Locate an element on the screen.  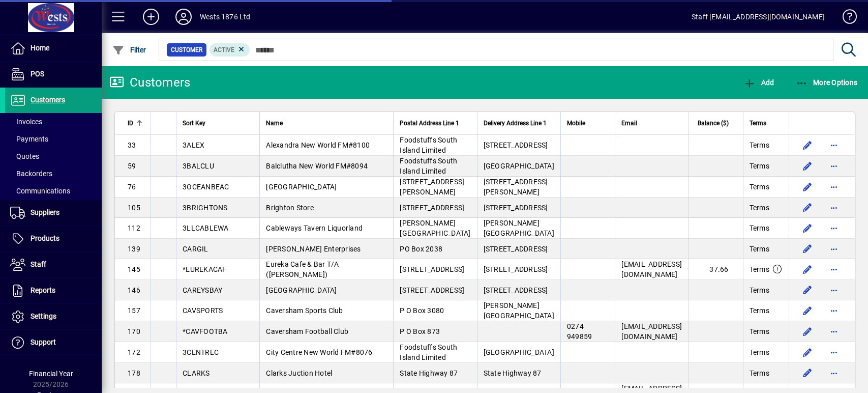
span: Products is located at coordinates (44, 238).